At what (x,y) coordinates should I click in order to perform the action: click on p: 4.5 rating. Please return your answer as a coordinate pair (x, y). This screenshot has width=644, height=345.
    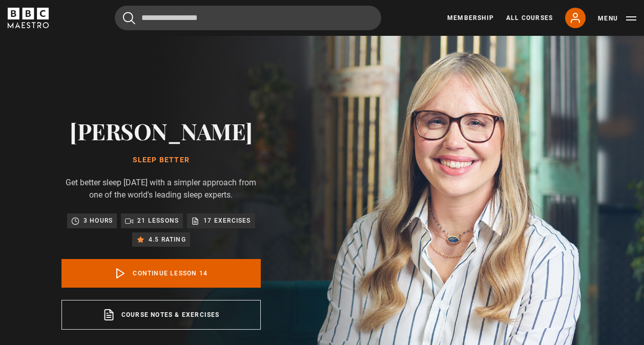
    Looking at the image, I should click on (167, 240).